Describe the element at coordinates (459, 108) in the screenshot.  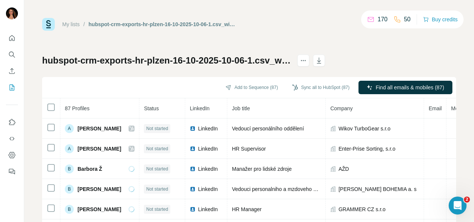
I see `span: Mobile` at that location.